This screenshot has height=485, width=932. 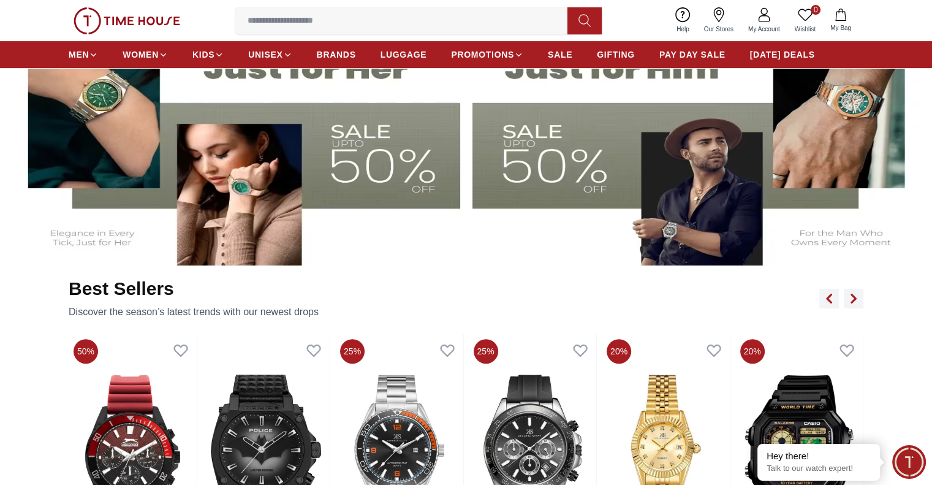 What do you see at coordinates (909, 462) in the screenshot?
I see `div: Chat Widget` at bounding box center [909, 462].